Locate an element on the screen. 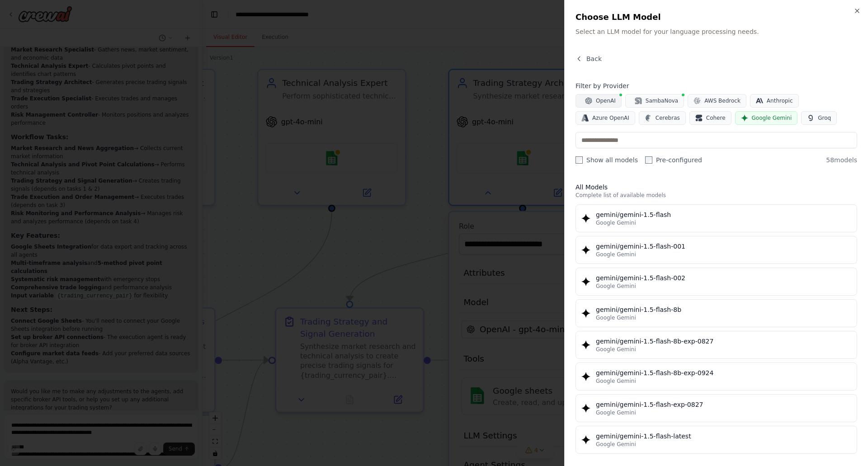  button: AWS Bedrock is located at coordinates (716, 101).